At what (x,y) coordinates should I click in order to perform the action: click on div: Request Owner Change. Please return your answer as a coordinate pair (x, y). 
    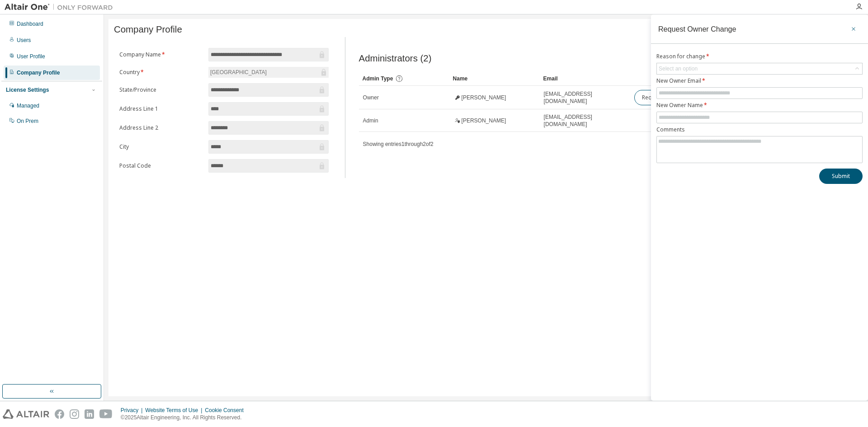
    Looking at the image, I should click on (697, 29).